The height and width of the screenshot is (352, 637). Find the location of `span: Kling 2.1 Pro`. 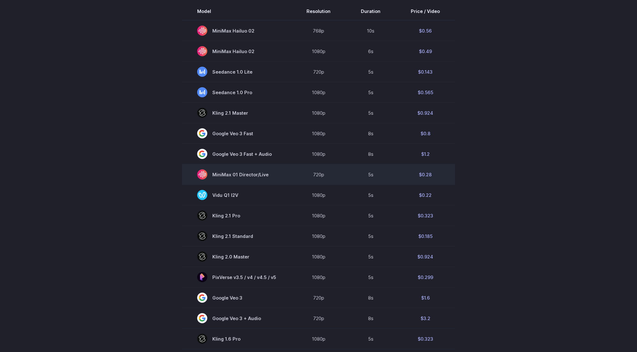

span: Kling 2.1 Pro is located at coordinates (237, 215).